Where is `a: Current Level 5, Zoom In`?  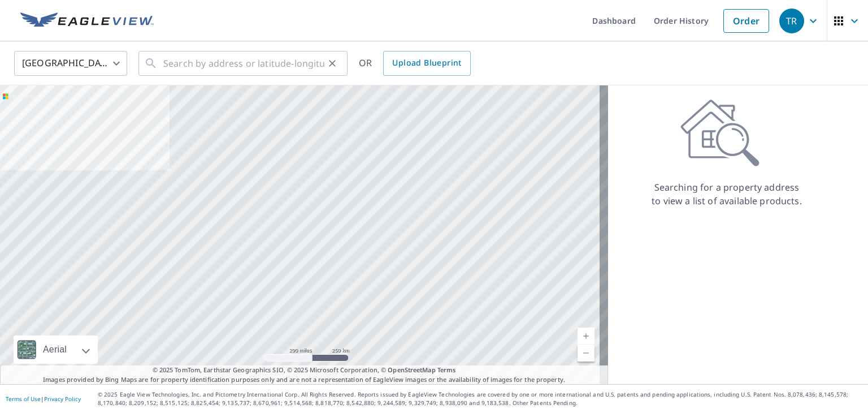
a: Current Level 5, Zoom In is located at coordinates (586, 336).